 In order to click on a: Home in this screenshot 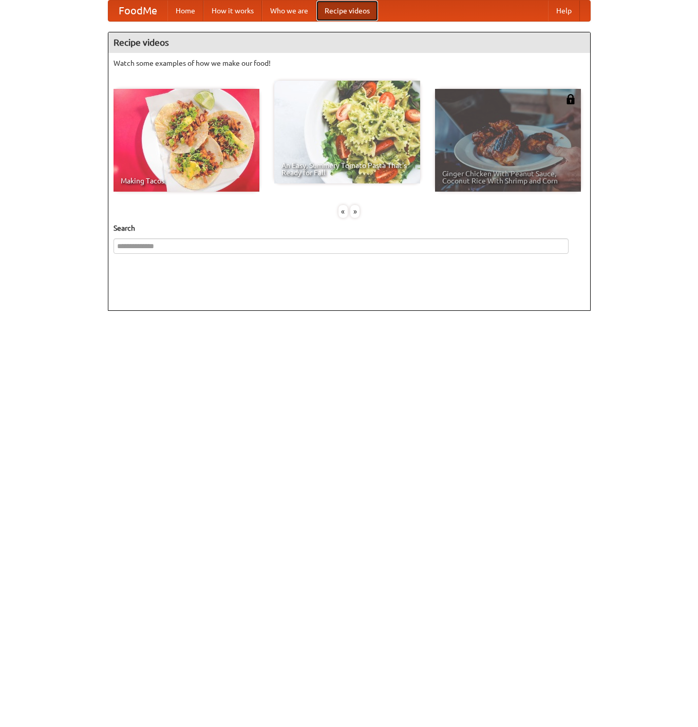, I will do `click(185, 11)`.